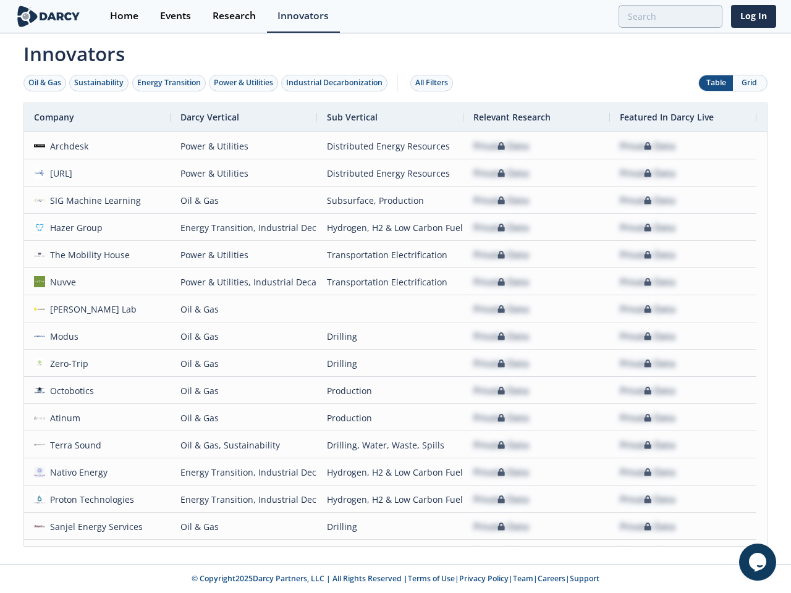 This screenshot has height=593, width=791. Describe the element at coordinates (303, 16) in the screenshot. I see `div: Innovators` at that location.